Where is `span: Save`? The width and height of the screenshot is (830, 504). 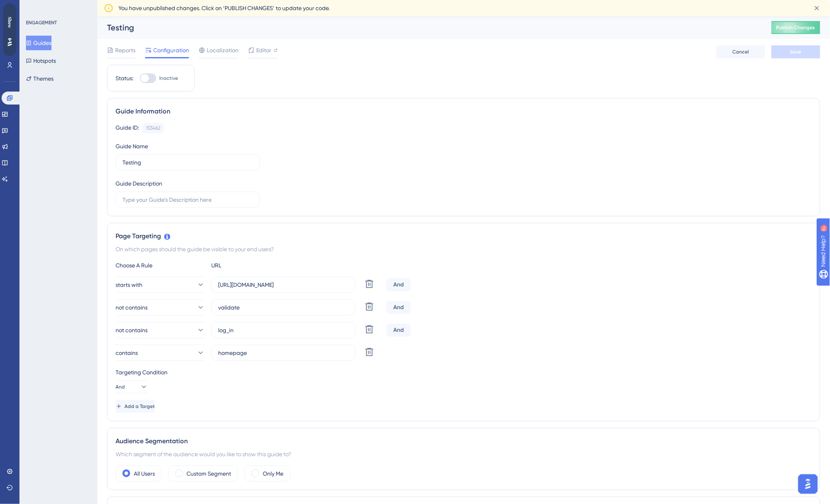 span: Save is located at coordinates (796, 52).